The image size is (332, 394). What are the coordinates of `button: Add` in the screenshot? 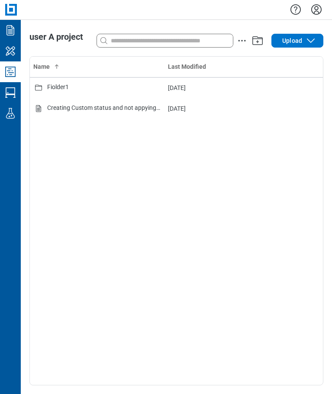 It's located at (257, 41).